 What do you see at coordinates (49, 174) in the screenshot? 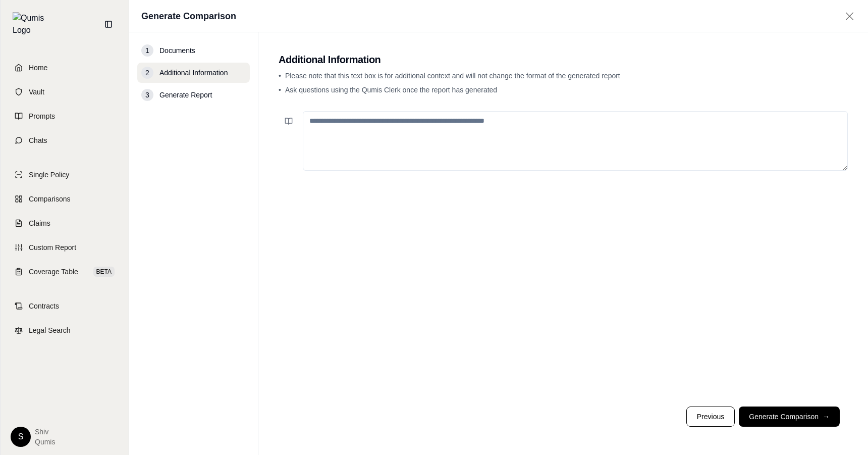
I see `span: Single Policy` at bounding box center [49, 174].